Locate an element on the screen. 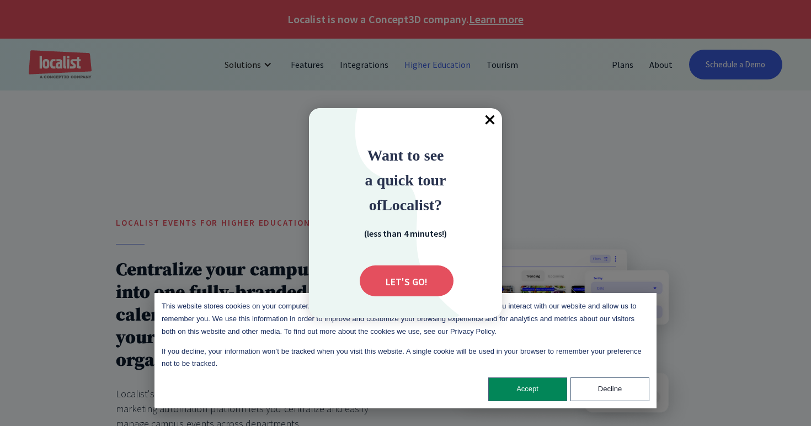  span: Want to see is located at coordinates (405, 155).